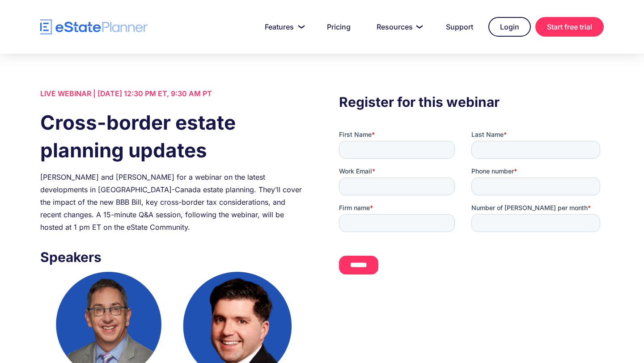  What do you see at coordinates (94, 27) in the screenshot?
I see `a: home` at bounding box center [94, 27].